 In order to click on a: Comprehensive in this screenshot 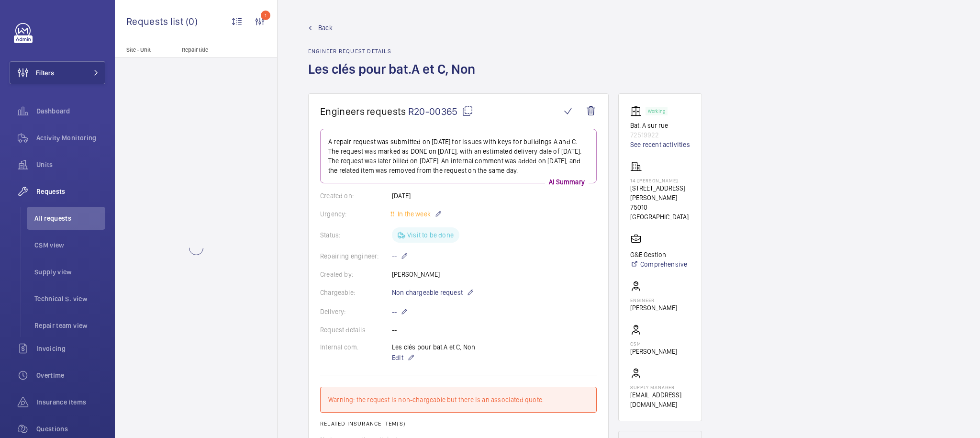, I will do `click(658, 264)`.